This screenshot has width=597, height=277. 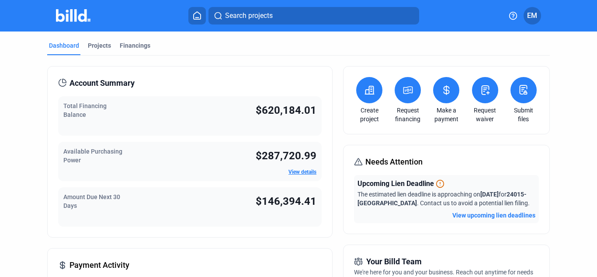 I want to click on span: Account Summary, so click(x=102, y=83).